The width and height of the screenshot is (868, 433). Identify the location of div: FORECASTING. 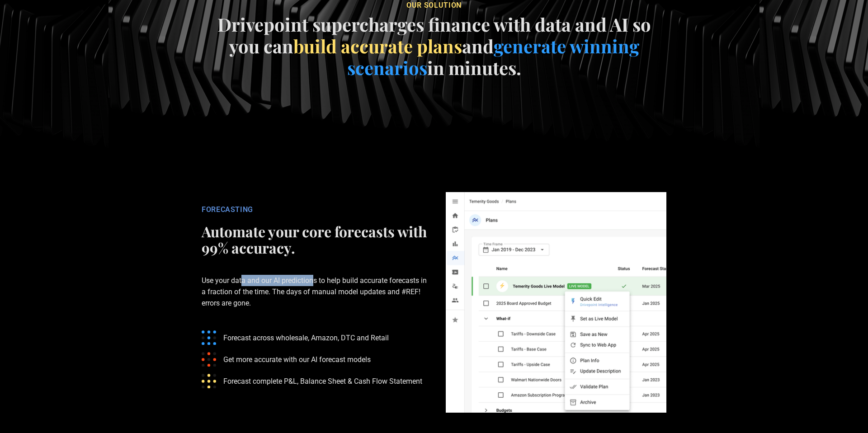
(315, 210).